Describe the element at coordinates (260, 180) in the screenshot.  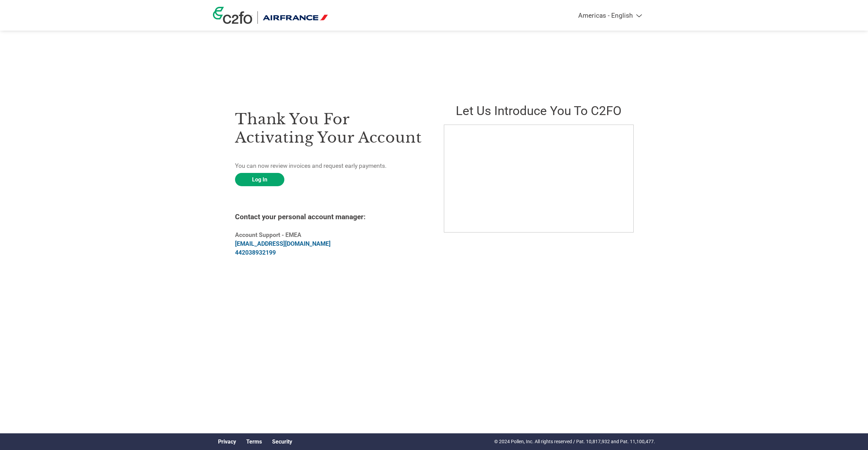
I see `a: Log In` at that location.